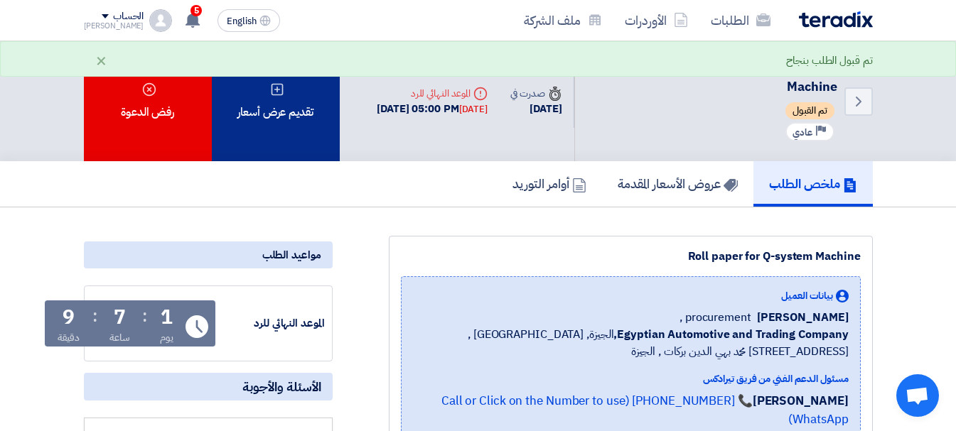 Image resolution: width=956 pixels, height=431 pixels. I want to click on span: English, so click(242, 21).